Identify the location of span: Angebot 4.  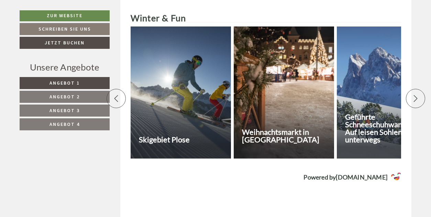
(65, 124).